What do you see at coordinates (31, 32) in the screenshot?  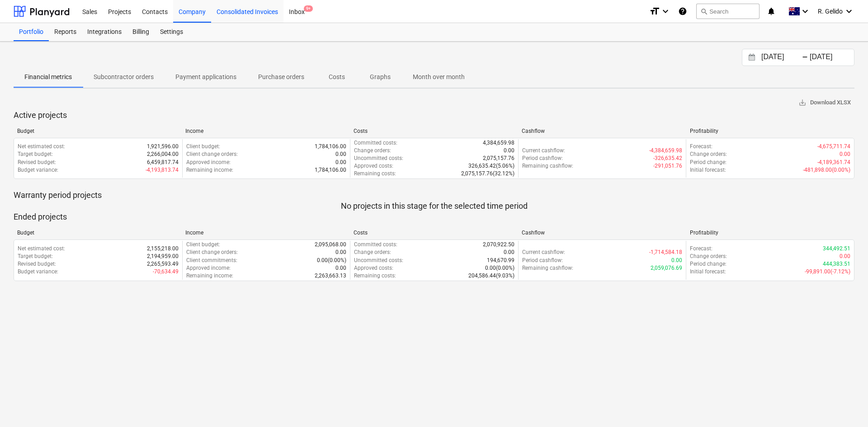 I see `a: Portfolio` at bounding box center [31, 32].